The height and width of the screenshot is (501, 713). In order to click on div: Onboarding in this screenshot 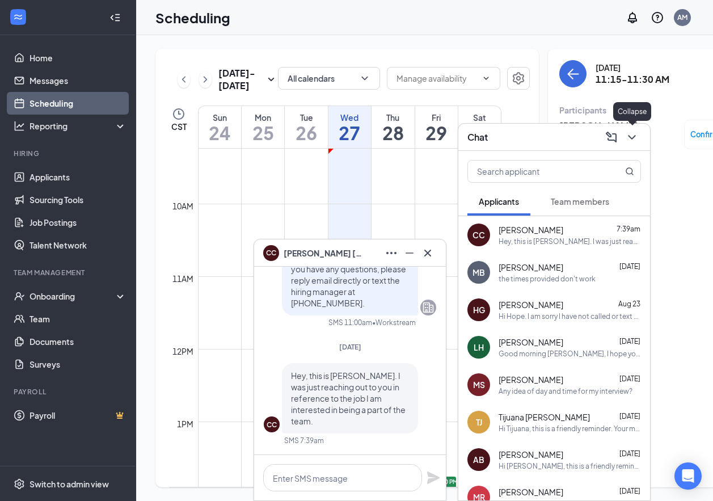, I will do `click(73, 296)`.